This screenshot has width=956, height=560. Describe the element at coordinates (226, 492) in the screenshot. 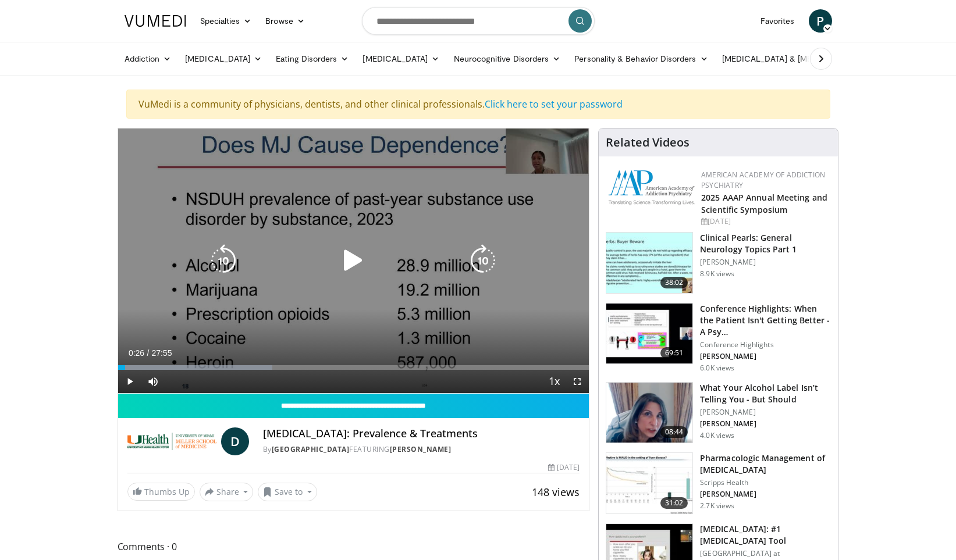

I see `button: Share` at that location.